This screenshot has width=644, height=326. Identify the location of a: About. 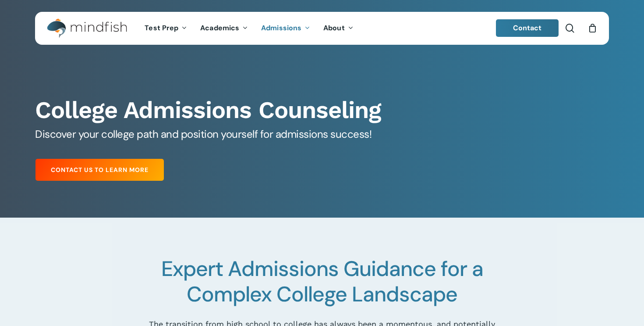
(338, 28).